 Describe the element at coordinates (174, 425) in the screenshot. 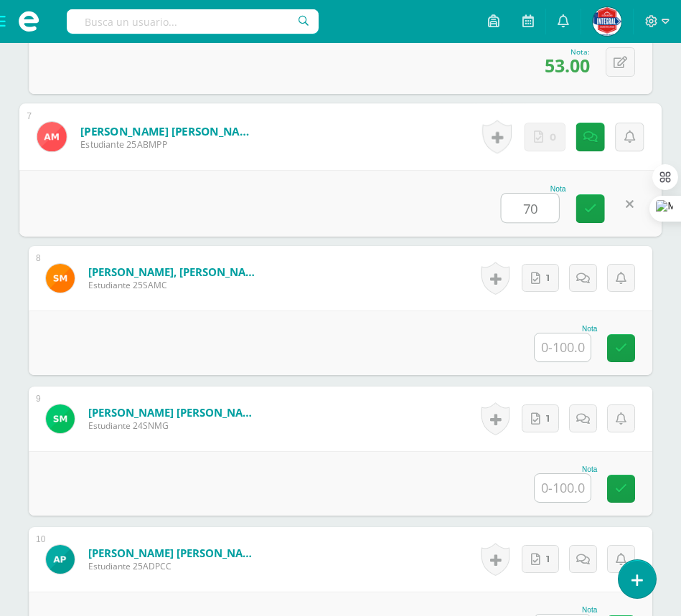

I see `span: Estudiante 24SNMG` at that location.